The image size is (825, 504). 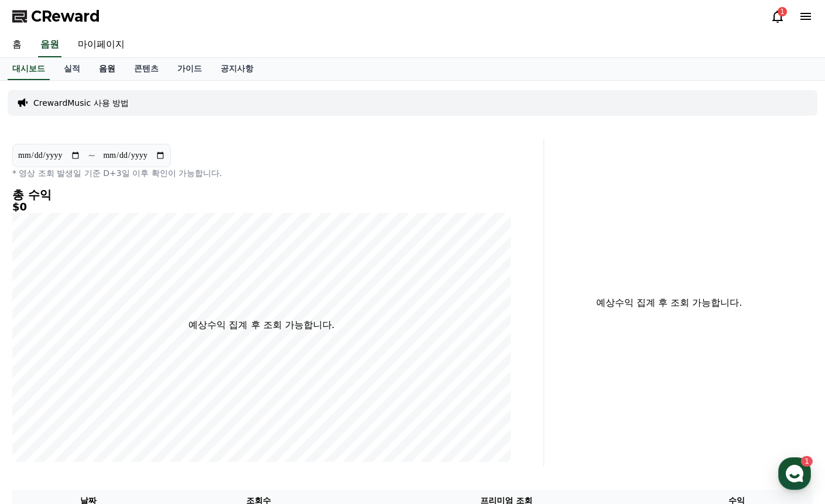 What do you see at coordinates (65, 17) in the screenshot?
I see `span: CReward` at bounding box center [65, 17].